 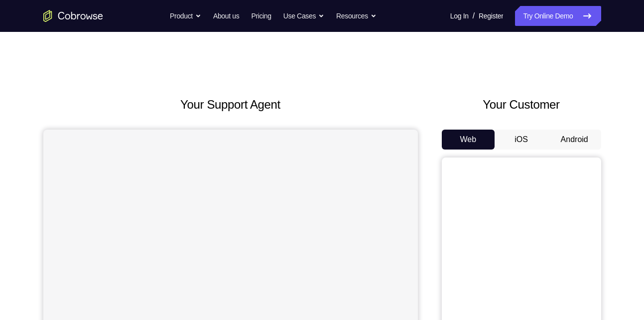 What do you see at coordinates (261, 16) in the screenshot?
I see `a: Pricing` at bounding box center [261, 16].